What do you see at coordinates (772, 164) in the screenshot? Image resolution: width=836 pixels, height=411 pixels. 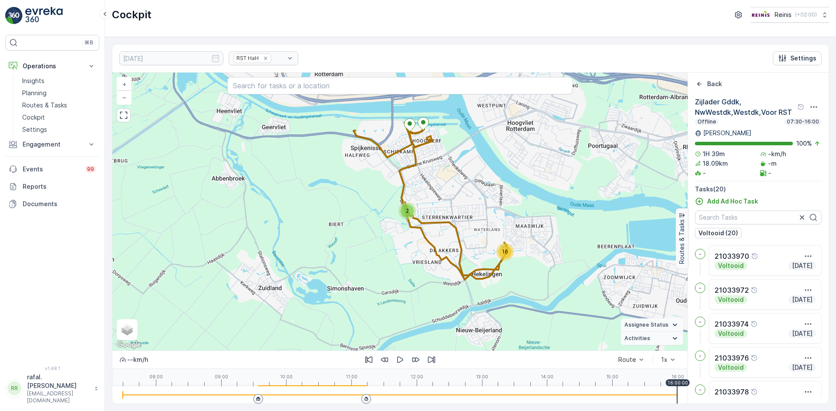 I see `p: -m` at bounding box center [772, 164].